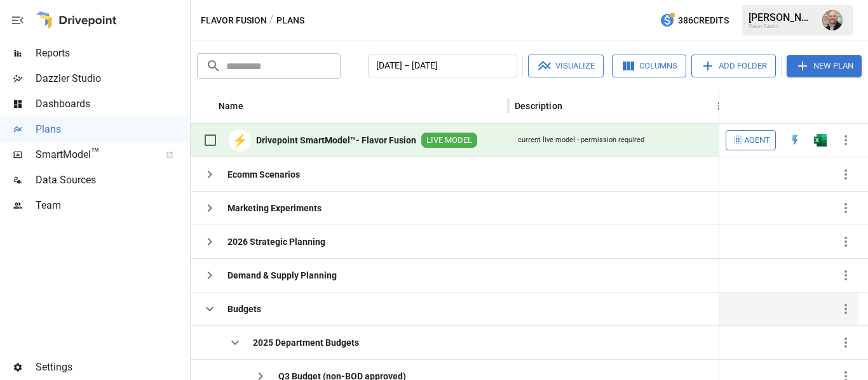 The width and height of the screenshot is (868, 380). What do you see at coordinates (336, 140) in the screenshot?
I see `b: Drivepoint SmartModel™- Flavor Fusion` at bounding box center [336, 140].